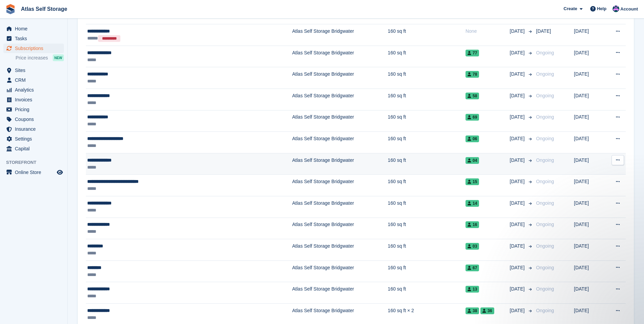 This screenshot has width=644, height=324. What do you see at coordinates (472, 75) in the screenshot?
I see `span: 78` at bounding box center [472, 75].